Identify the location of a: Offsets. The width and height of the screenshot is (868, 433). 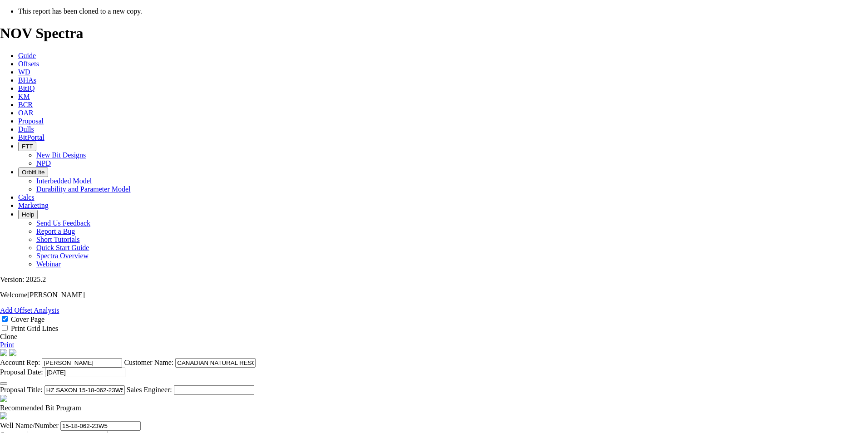
(28, 64).